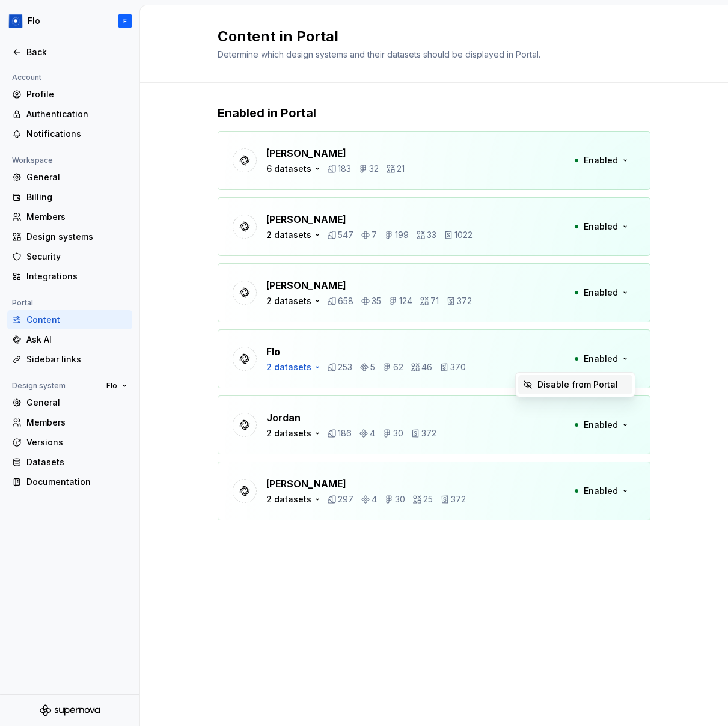 The width and height of the screenshot is (728, 726). I want to click on a: Design systems, so click(70, 237).